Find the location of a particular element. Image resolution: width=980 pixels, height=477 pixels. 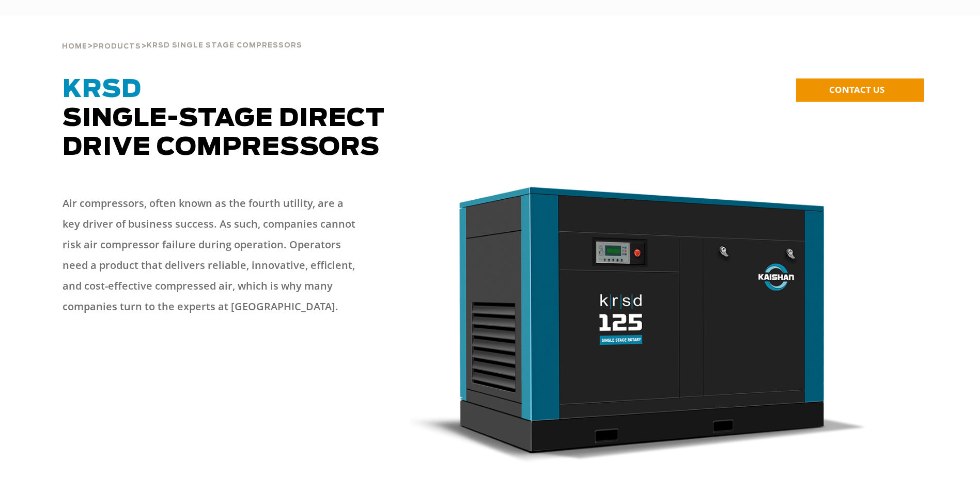

span: Single-Stage Direct Drive Compressors is located at coordinates (223, 119).